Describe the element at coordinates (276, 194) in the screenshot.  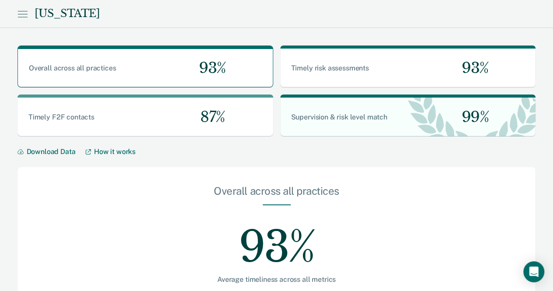
I see `div: Overall across all practices` at that location.